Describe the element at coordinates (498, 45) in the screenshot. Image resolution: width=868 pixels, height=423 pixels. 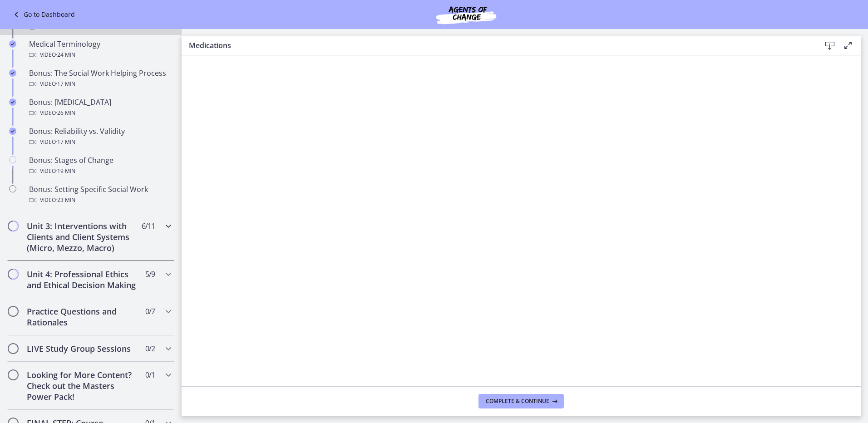
I see `h3: Medications` at that location.